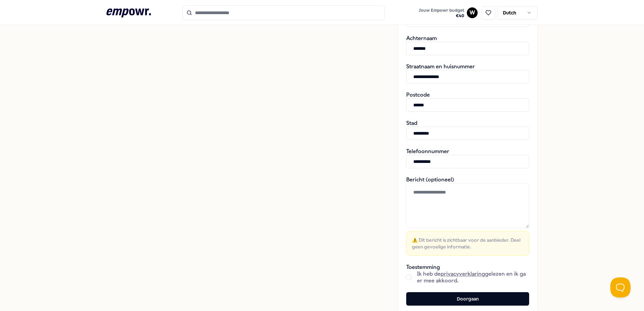 This screenshot has height=311, width=644. I want to click on span: Jouw Empowr budget, so click(441, 10).